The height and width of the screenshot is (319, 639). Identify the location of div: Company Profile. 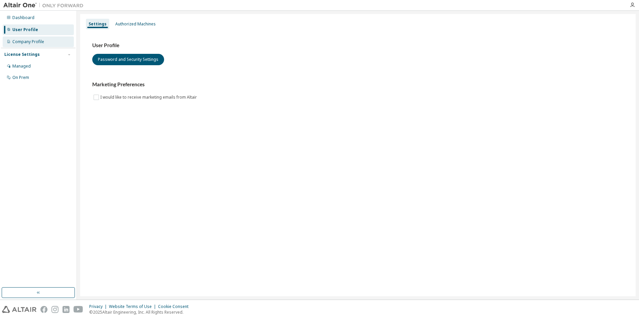
(28, 42).